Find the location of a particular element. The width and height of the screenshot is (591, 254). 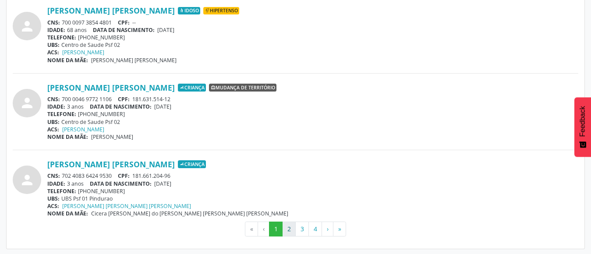

div: UBS Psf 01 Pindurao is located at coordinates (313, 199).